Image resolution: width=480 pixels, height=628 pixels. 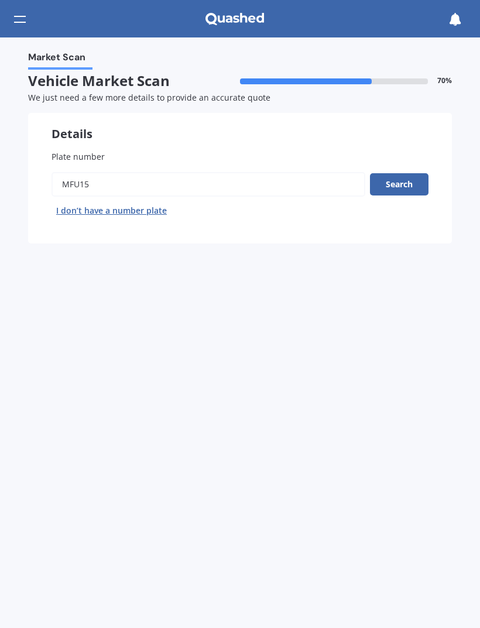 What do you see at coordinates (149, 97) in the screenshot?
I see `span: We just need a few more details to provide an accurate quote` at bounding box center [149, 97].